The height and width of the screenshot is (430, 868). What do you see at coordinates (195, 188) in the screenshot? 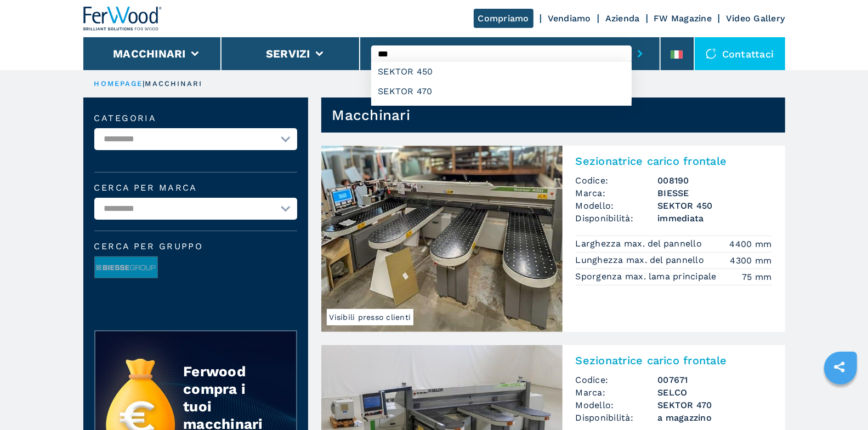
I see `label: Cerca per marca` at bounding box center [195, 188].